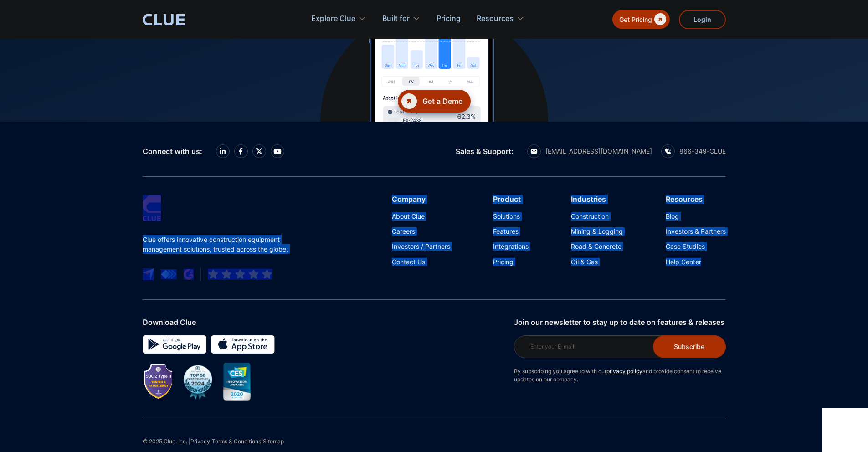 The image size is (868, 452). Describe the element at coordinates (511, 216) in the screenshot. I see `a: Solutions` at that location.